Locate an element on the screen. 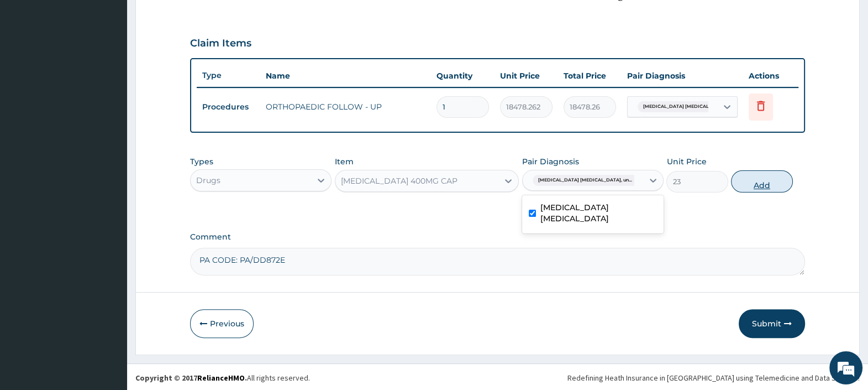  a: RelianceHMO is located at coordinates (221, 378).